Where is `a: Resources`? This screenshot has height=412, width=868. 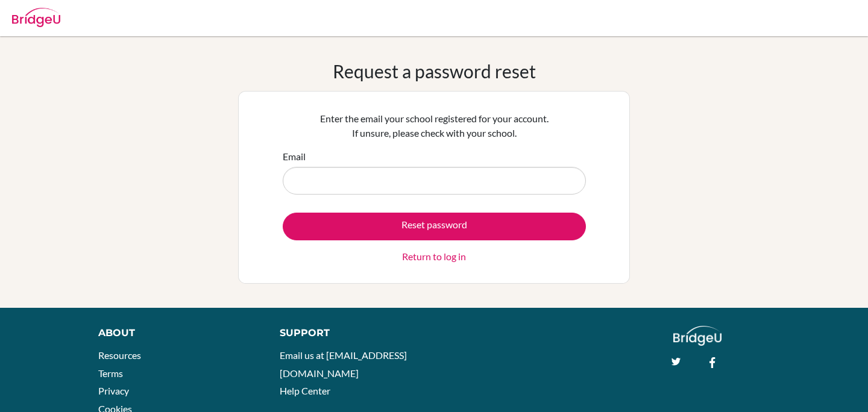
a: Resources is located at coordinates (120, 355).